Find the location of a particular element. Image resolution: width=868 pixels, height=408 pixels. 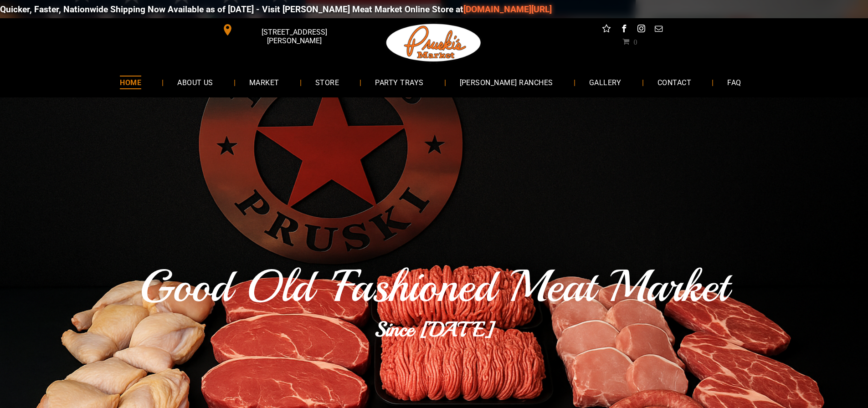

a: facebook is located at coordinates (624, 30).